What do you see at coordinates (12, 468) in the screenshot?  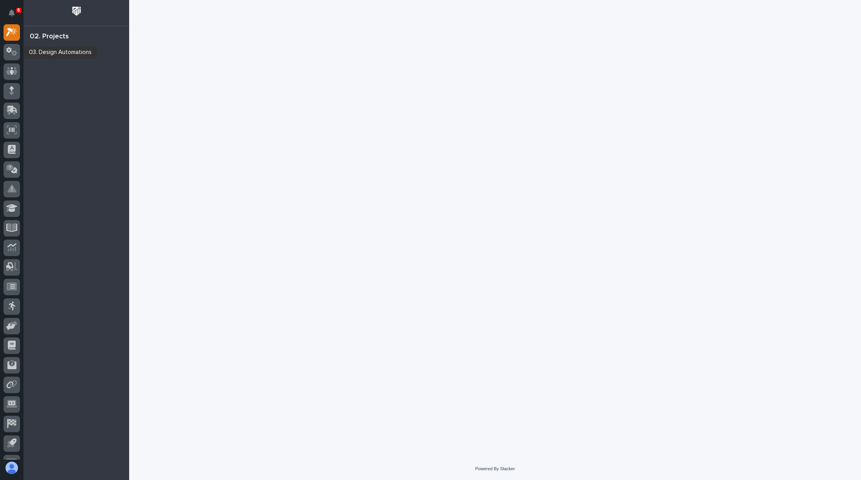 I see `button: users-avatar` at bounding box center [12, 468].